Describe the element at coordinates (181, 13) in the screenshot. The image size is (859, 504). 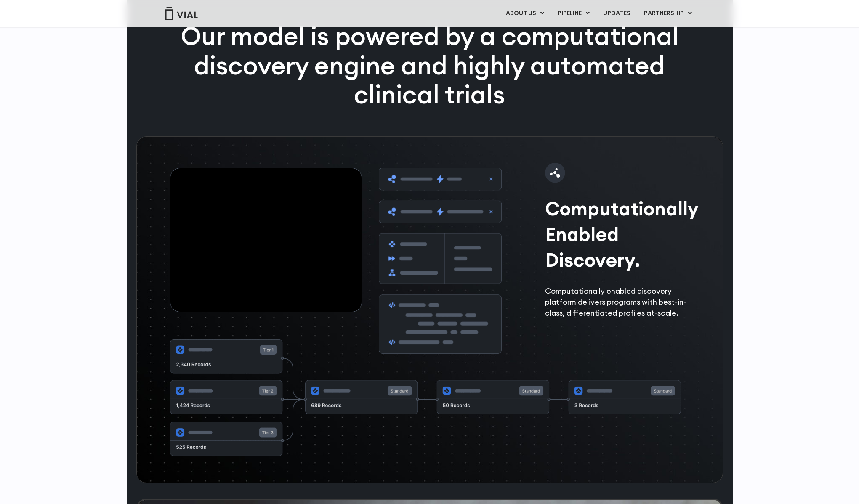
I see `img: Vial Logo` at that location.